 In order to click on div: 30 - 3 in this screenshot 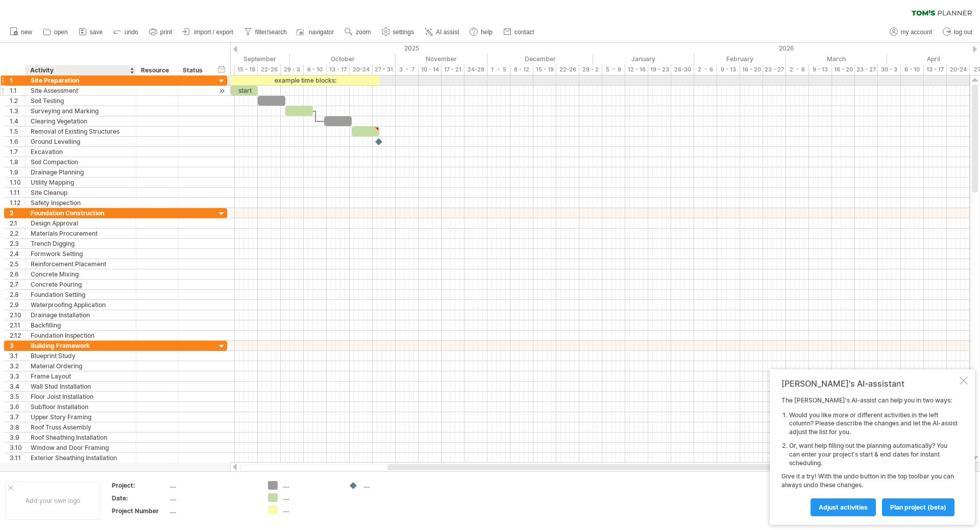, I will do `click(889, 69)`.